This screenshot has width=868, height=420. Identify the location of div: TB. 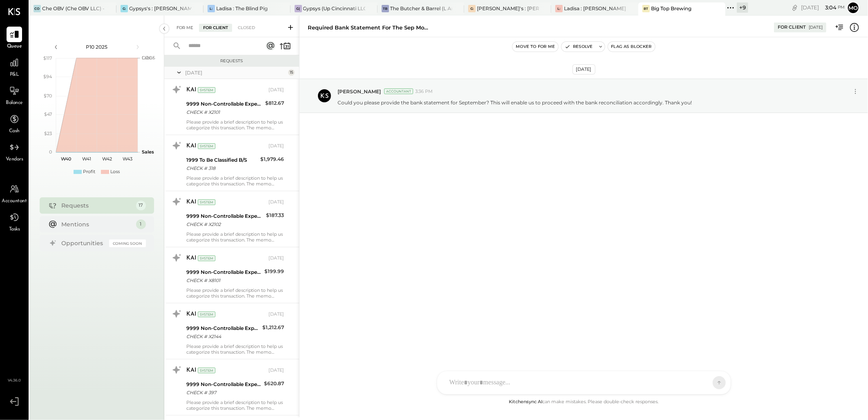
(385, 9).